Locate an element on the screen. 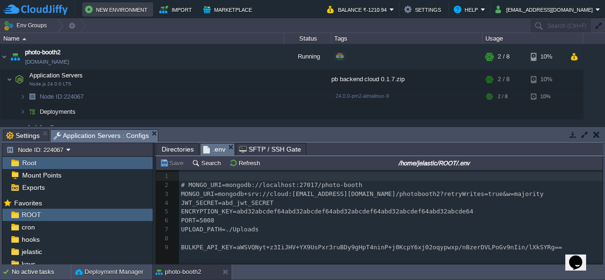 The image size is (605, 280). span: UPLOAD_PATH=./Uploads is located at coordinates (220, 229).